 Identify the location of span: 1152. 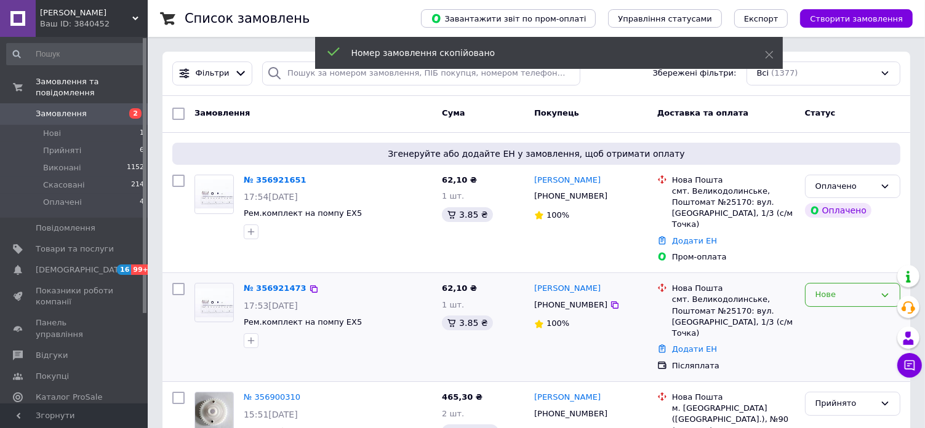
(135, 168).